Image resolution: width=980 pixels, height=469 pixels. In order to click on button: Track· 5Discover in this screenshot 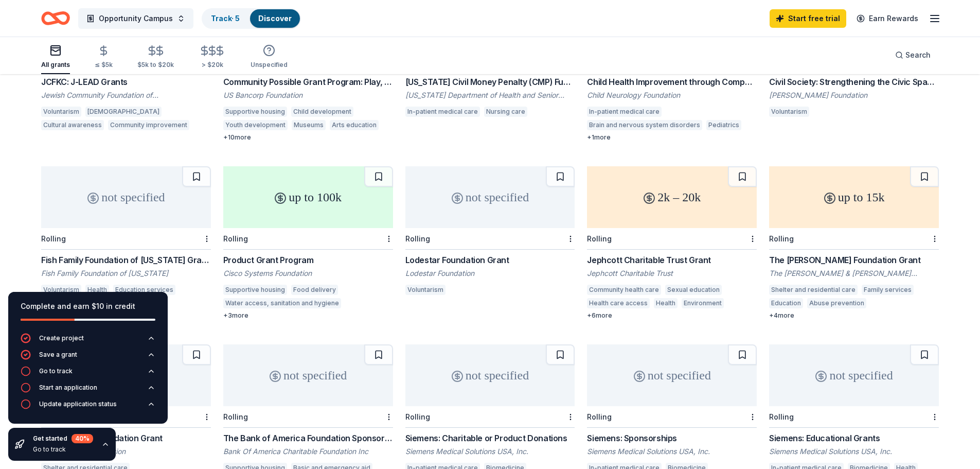, I will do `click(251, 19)`.